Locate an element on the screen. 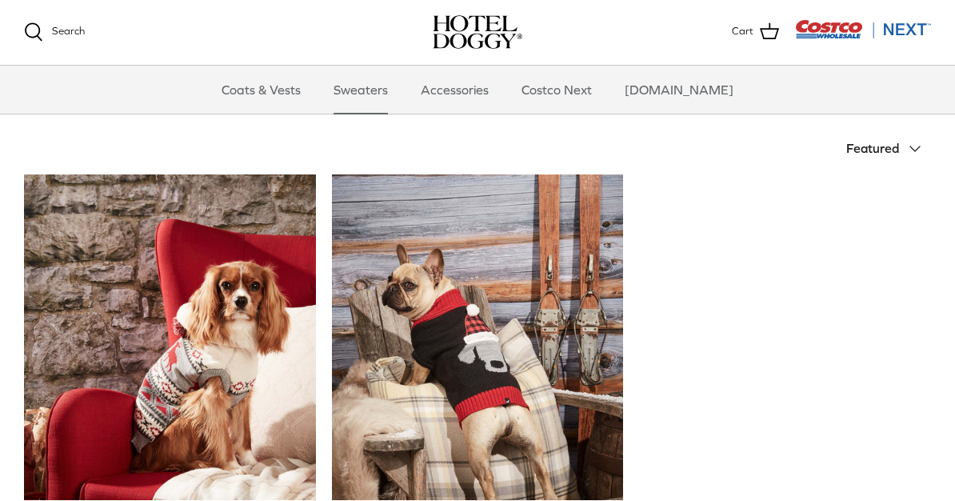 The width and height of the screenshot is (955, 501). a: Sweaters is located at coordinates (361, 90).